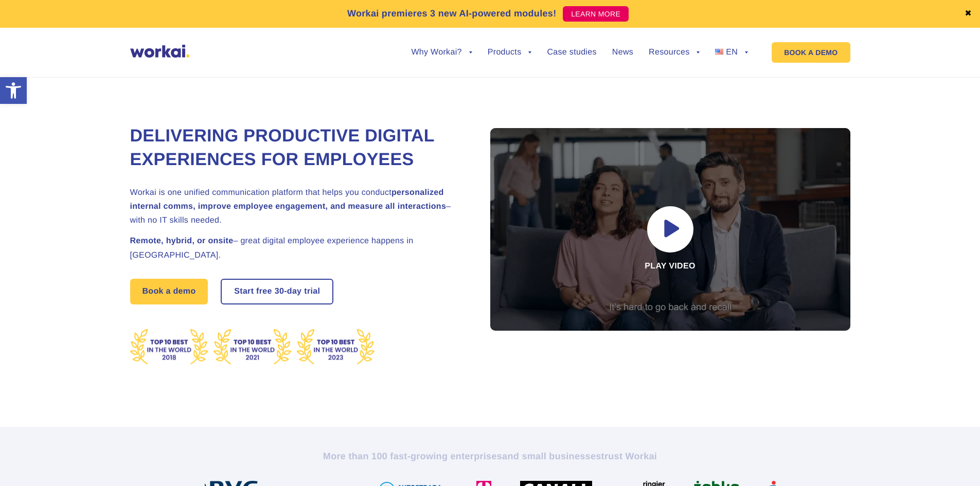  Describe the element at coordinates (572, 53) in the screenshot. I see `a: Case studies` at that location.